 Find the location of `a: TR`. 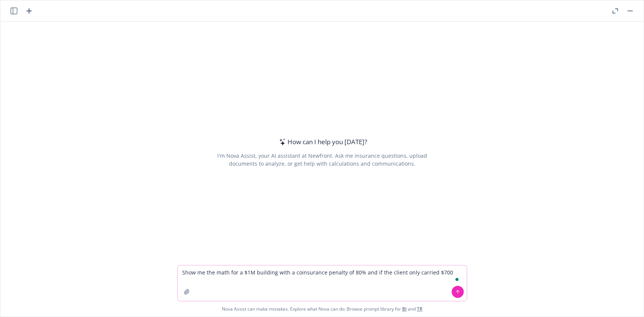

a: TR is located at coordinates (419, 309).